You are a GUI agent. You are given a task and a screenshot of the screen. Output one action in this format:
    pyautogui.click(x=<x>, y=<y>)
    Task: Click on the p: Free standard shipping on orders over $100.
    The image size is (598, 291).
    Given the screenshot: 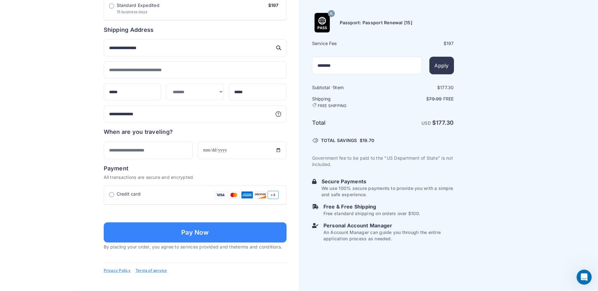 What is the action you would take?
    pyautogui.click(x=372, y=214)
    